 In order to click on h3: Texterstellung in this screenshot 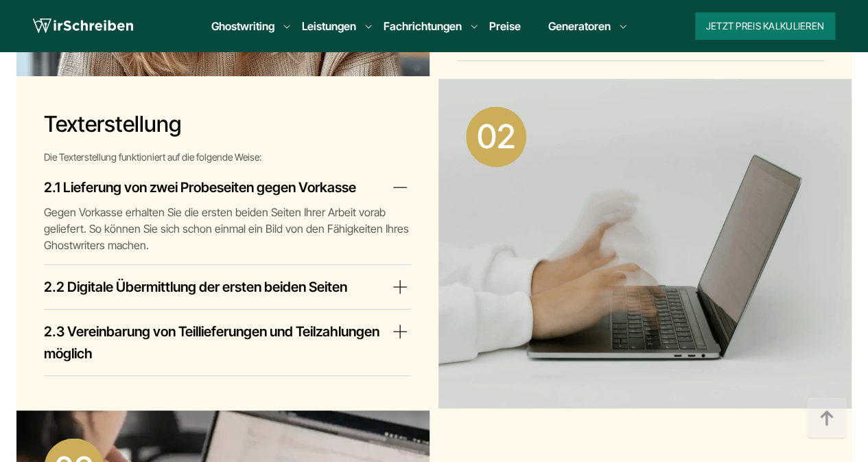, I will do `click(227, 124)`.